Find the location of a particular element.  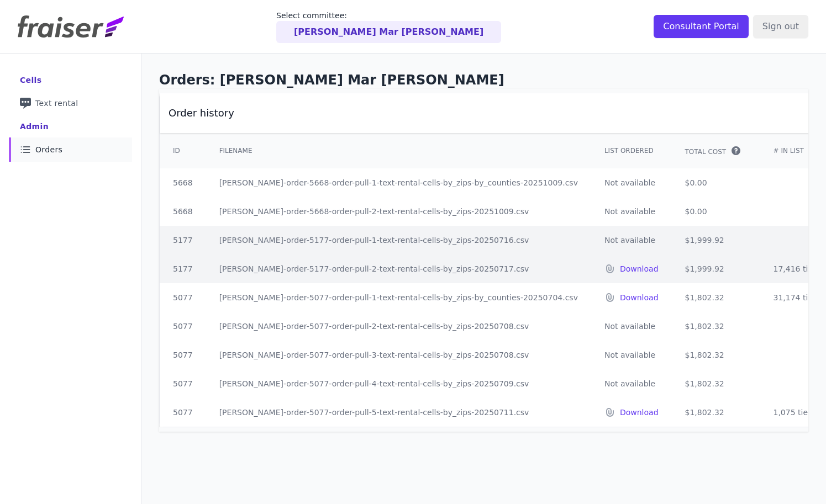

input: Consultant Portal is located at coordinates (701, 27).